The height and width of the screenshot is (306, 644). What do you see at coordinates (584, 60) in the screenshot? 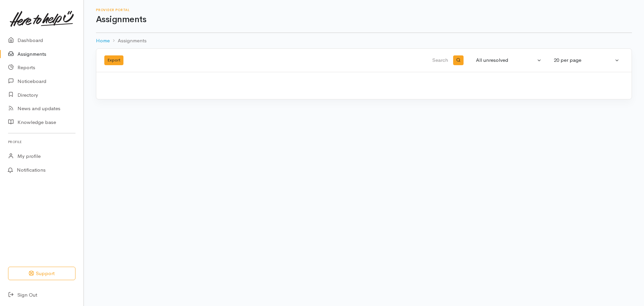
I see `div: 20 per page` at bounding box center [584, 60].